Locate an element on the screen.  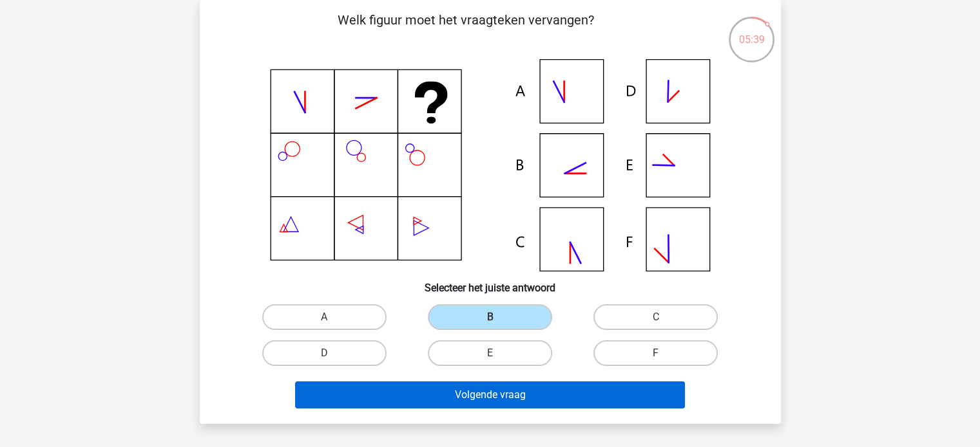
label: B is located at coordinates (490, 317).